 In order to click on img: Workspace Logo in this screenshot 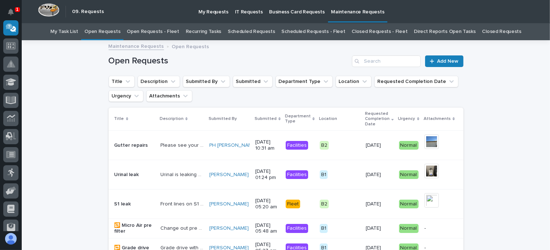, I will do `click(49, 10)`.